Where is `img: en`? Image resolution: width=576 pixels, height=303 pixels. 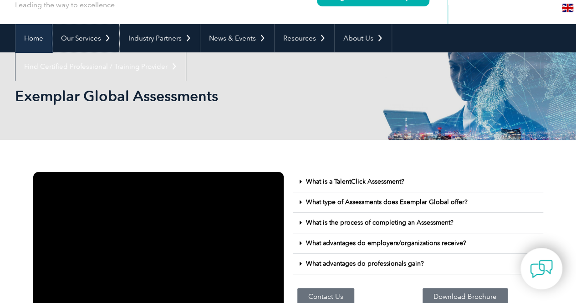 img: en is located at coordinates (568, 8).